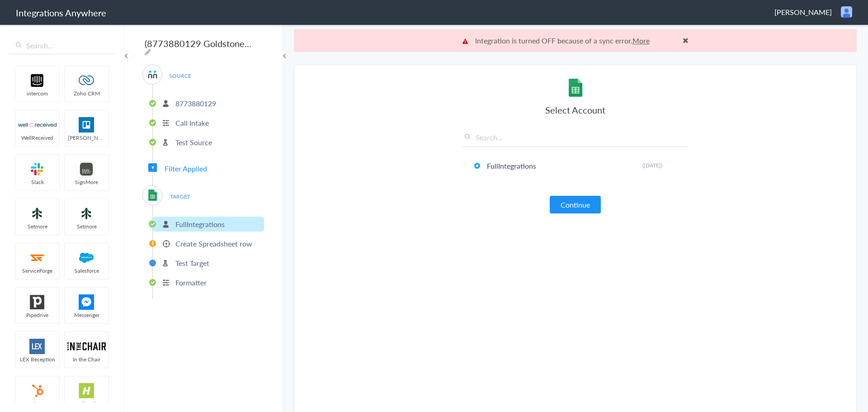 This screenshot has height=412, width=868. Describe the element at coordinates (180, 76) in the screenshot. I see `span: SOURCE` at that location.